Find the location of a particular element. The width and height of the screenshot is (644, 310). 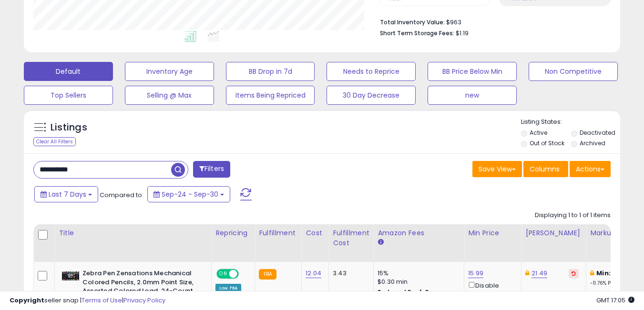

a: -15.61 is located at coordinates (618, 274).